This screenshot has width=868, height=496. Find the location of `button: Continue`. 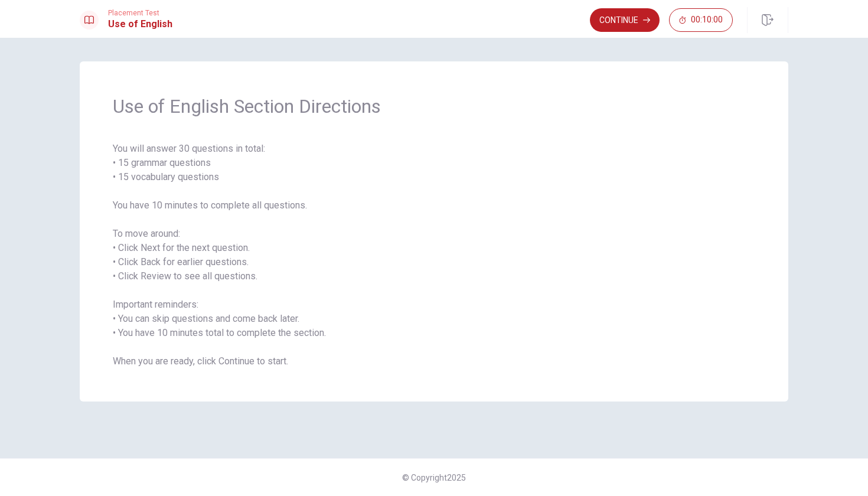

button: Continue is located at coordinates (624, 20).